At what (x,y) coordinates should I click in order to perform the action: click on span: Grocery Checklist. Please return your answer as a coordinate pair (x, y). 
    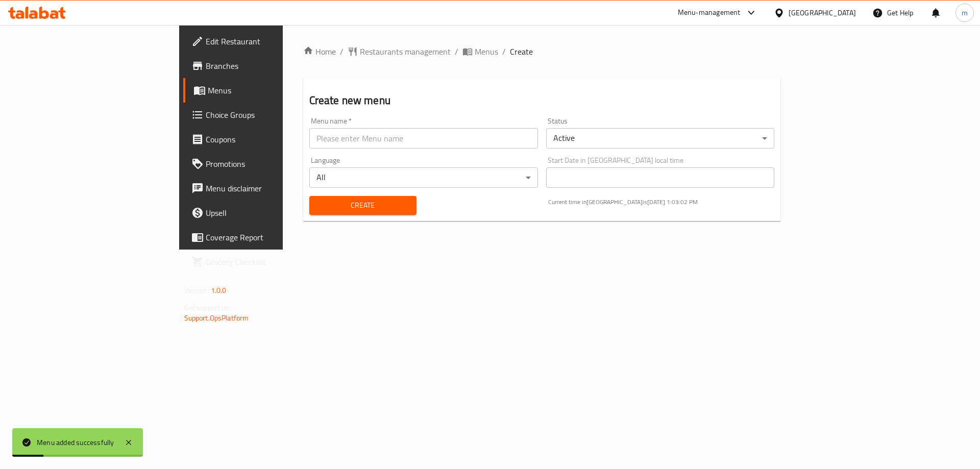
    Looking at the image, I should click on (270, 262).